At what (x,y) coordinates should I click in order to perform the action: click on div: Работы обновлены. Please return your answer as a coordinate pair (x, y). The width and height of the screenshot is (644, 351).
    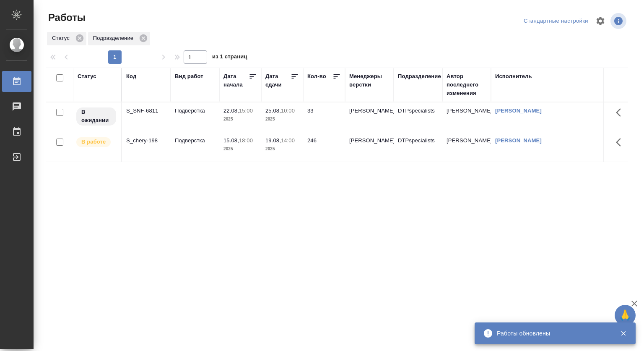
    Looking at the image, I should click on (552, 333).